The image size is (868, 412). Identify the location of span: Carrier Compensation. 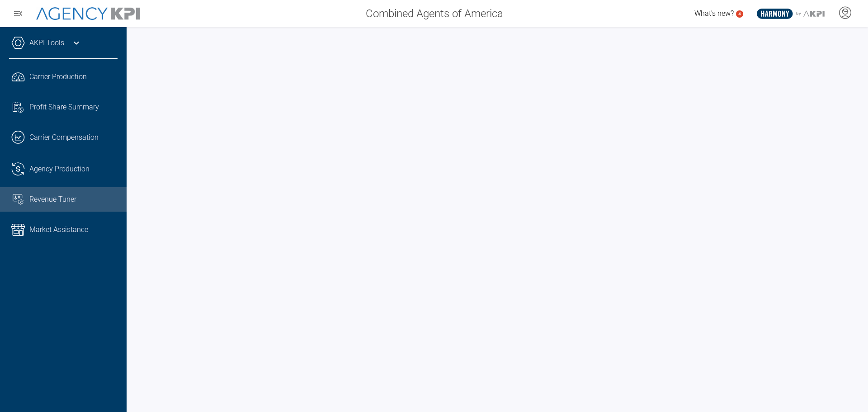
(64, 137).